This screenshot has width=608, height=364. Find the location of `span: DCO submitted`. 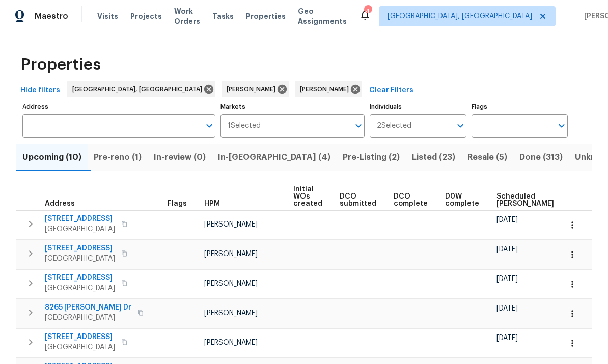

span: DCO submitted is located at coordinates (358, 200).